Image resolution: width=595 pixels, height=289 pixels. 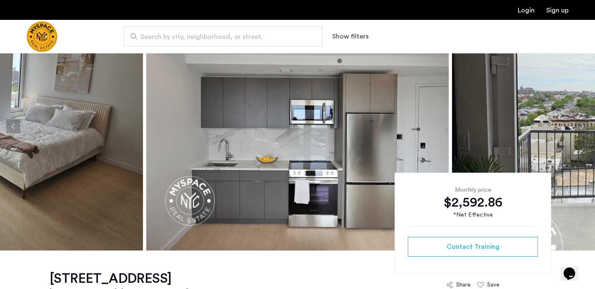 I want to click on span: Contact Training, so click(x=473, y=246).